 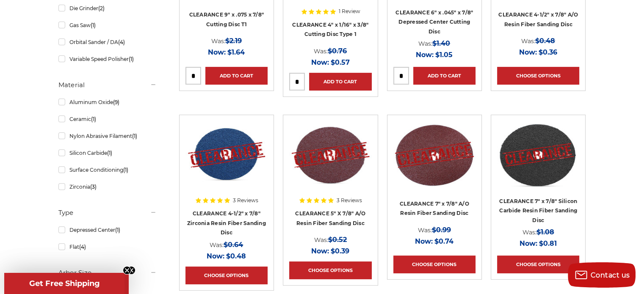 I want to click on span: $0.76, so click(x=337, y=51).